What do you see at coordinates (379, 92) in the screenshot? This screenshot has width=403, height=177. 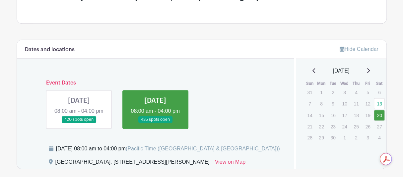 I see `p: 6` at bounding box center [379, 92].